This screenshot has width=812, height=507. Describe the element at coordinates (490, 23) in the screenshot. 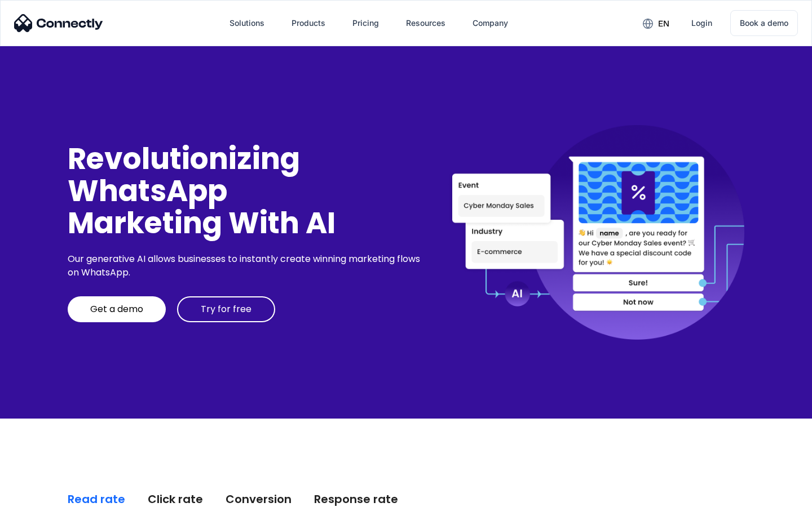

I see `div: Company` at that location.